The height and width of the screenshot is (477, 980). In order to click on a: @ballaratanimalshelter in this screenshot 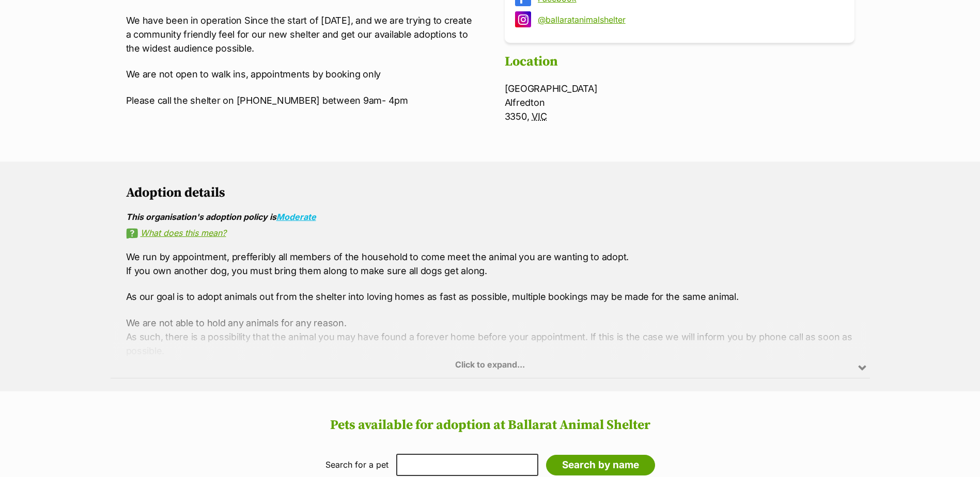, I will do `click(689, 20)`.